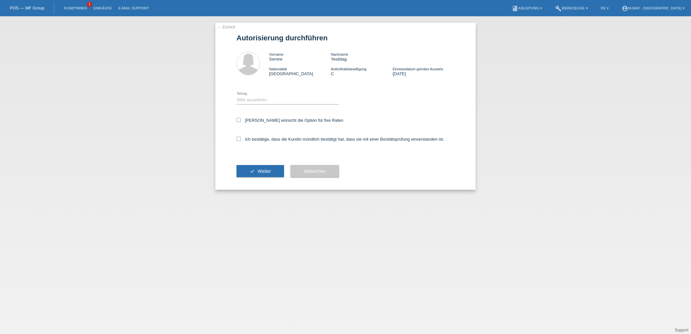 The width and height of the screenshot is (691, 334). Describe the element at coordinates (315, 171) in the screenshot. I see `button: Abbrechen` at that location.